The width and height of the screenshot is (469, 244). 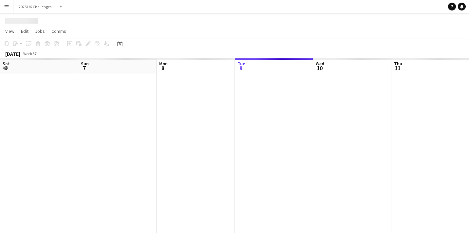 I want to click on span: Jobs, so click(x=40, y=31).